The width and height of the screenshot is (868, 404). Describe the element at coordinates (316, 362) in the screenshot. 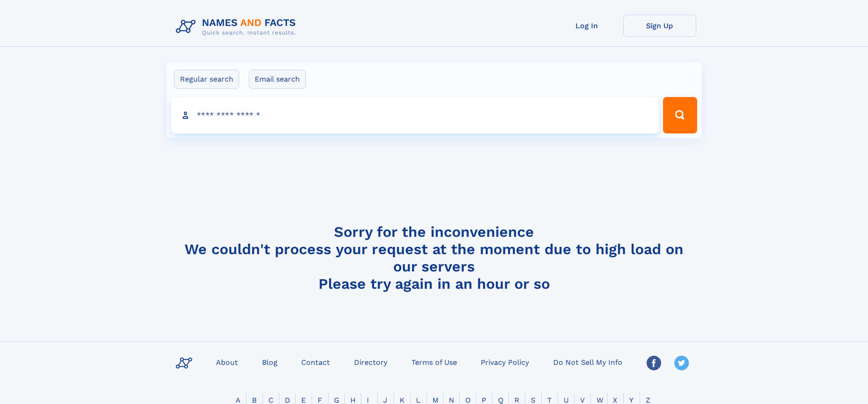

I see `a: Contact` at that location.